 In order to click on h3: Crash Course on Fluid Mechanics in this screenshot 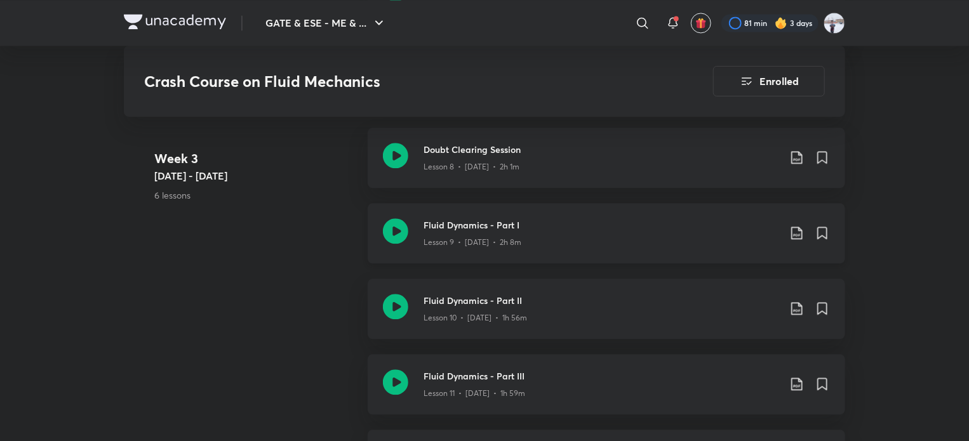, I will do `click(393, 81)`.